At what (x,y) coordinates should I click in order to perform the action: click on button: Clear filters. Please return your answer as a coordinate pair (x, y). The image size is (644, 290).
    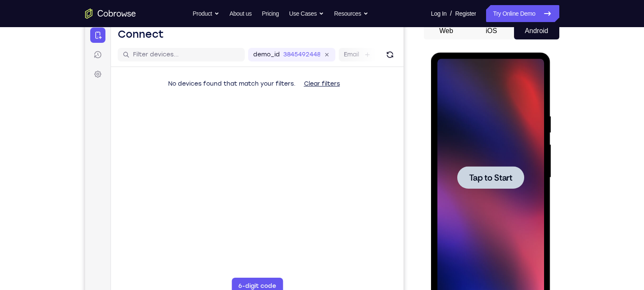
    Looking at the image, I should click on (237, 61).